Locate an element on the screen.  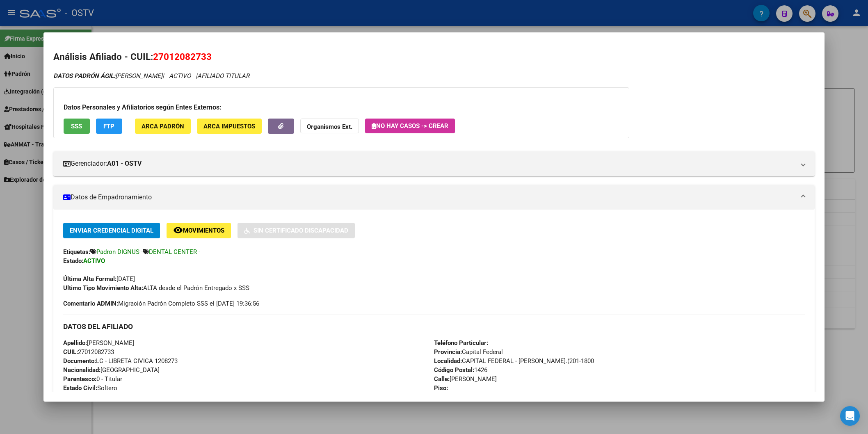
strong: Estado Civil: is located at coordinates (80, 388).